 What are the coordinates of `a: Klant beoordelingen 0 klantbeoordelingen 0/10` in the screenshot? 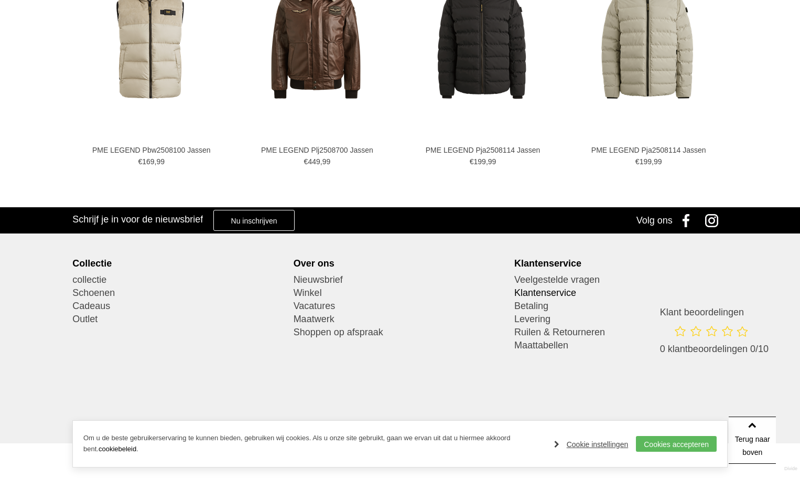 It's located at (714, 336).